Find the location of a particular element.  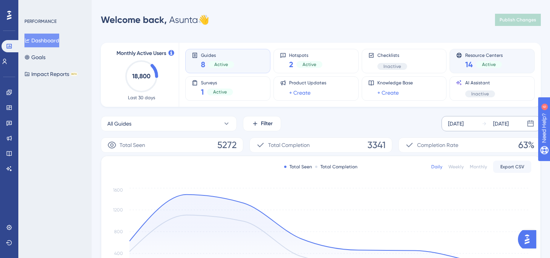

span: Checklists is located at coordinates (392, 55).